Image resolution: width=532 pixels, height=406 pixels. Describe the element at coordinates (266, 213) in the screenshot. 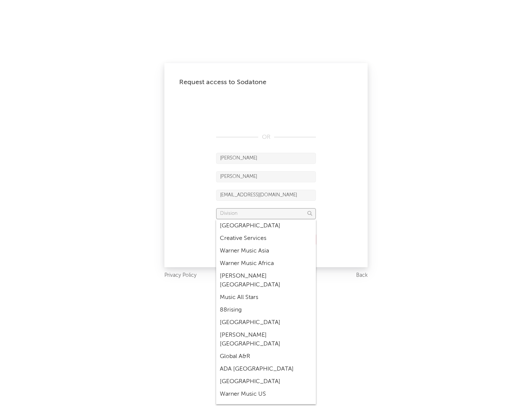

I see `input: Division` at that location.